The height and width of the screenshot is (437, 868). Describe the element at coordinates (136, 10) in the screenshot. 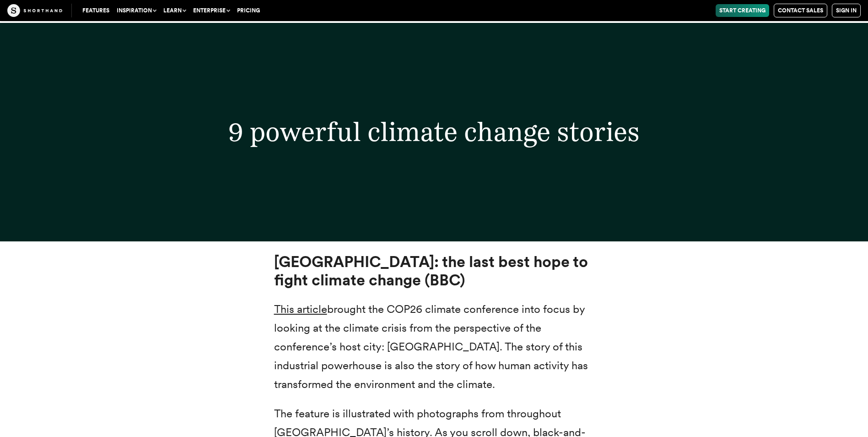

I see `button: Inspiration` at that location.